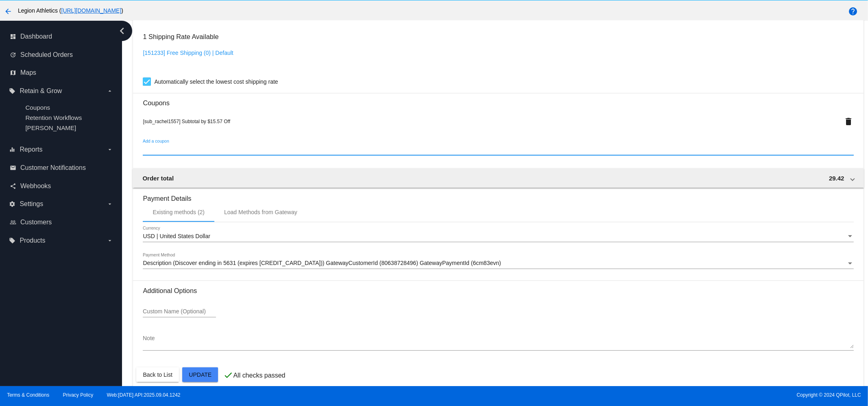  Describe the element at coordinates (28, 395) in the screenshot. I see `a: Terms & Conditions` at that location.